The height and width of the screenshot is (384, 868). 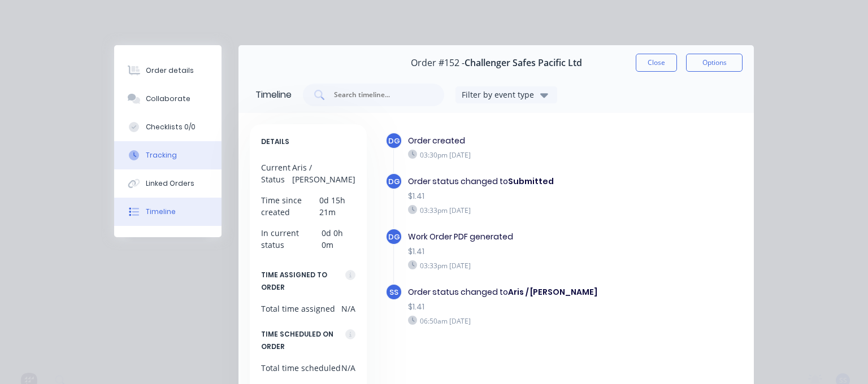 What do you see at coordinates (171, 127) in the screenshot?
I see `div: Checklists 0/0` at bounding box center [171, 127].